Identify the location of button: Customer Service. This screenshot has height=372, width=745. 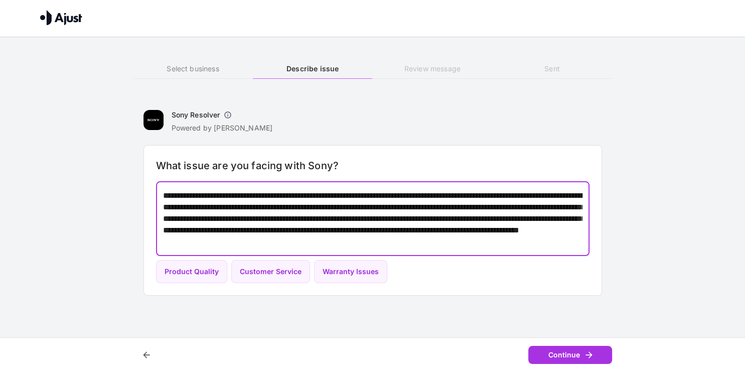
(270, 272).